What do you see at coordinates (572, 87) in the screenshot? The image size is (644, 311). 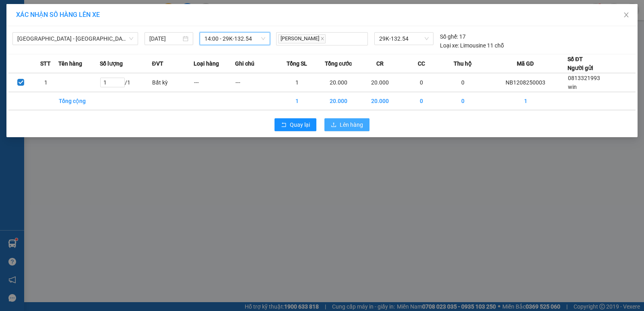 I see `span: win` at bounding box center [572, 87].